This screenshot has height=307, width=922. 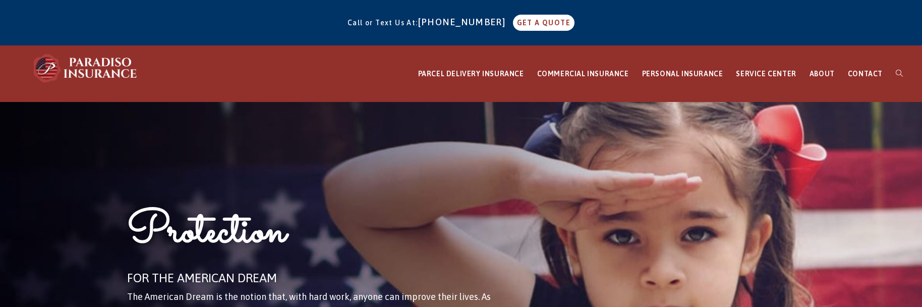 What do you see at coordinates (583, 74) in the screenshot?
I see `a: COMMERCIAL INSURANCE` at bounding box center [583, 74].